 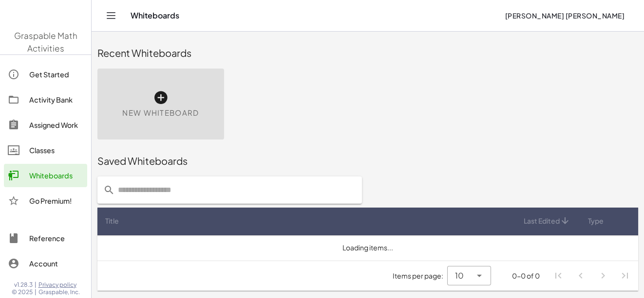 What do you see at coordinates (46, 100) in the screenshot?
I see `a: Activity Bank` at bounding box center [46, 100].